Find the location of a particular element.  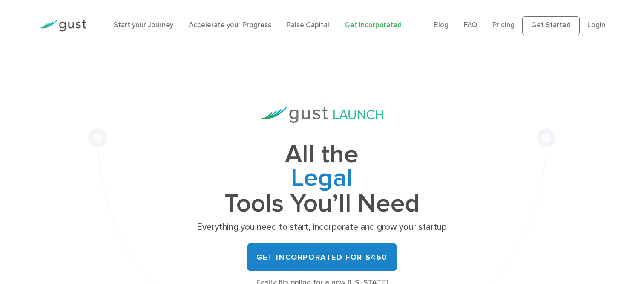

a: Get Incorporated is located at coordinates (373, 25).